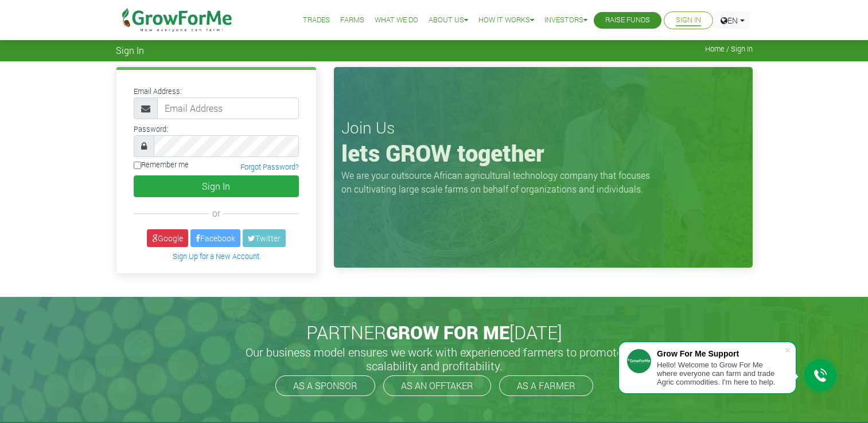 The width and height of the screenshot is (868, 423). Describe the element at coordinates (448, 20) in the screenshot. I see `a: About Us` at that location.